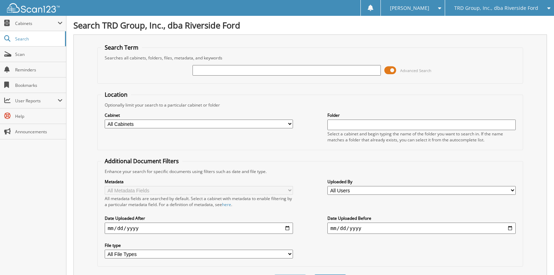  What do you see at coordinates (122, 47) in the screenshot?
I see `legend: Search Term` at bounding box center [122, 47].